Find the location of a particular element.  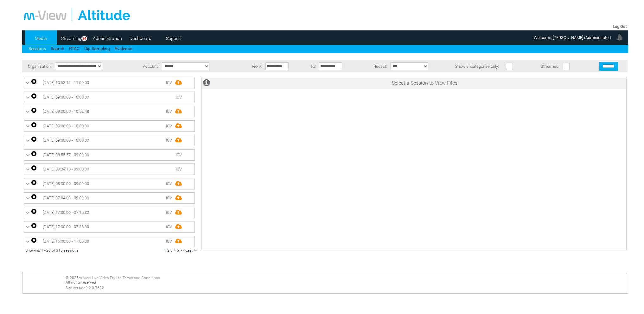

td: Organisation: is located at coordinates (38, 66).